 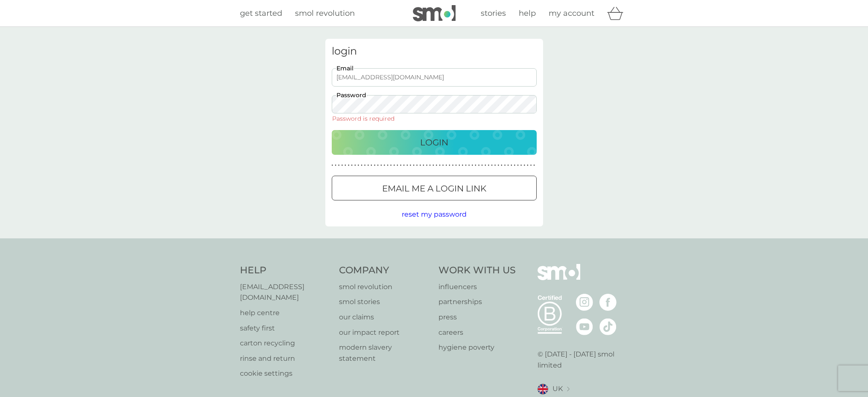 What do you see at coordinates (477, 271) in the screenshot?
I see `h4: Work With Us` at bounding box center [477, 271].